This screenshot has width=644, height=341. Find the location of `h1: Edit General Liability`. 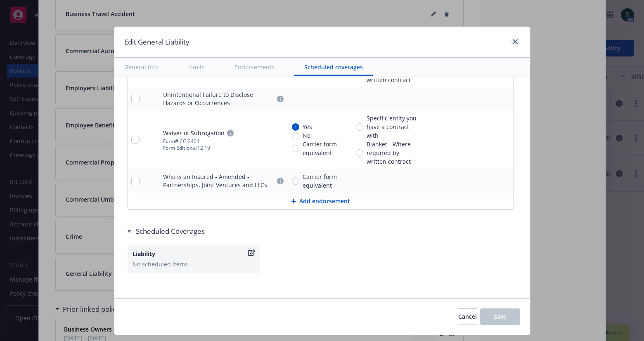

h1: Edit General Liability is located at coordinates (156, 42).